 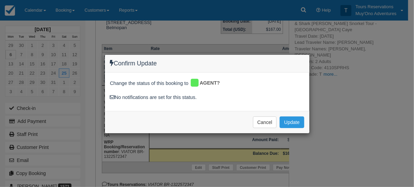 I want to click on div: AGENT?, so click(x=207, y=83).